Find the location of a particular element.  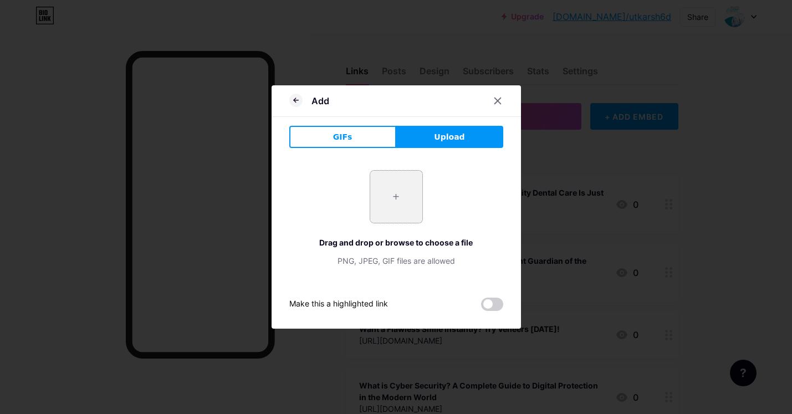

div: Drag and drop or browse to choose a file is located at coordinates (396, 242).